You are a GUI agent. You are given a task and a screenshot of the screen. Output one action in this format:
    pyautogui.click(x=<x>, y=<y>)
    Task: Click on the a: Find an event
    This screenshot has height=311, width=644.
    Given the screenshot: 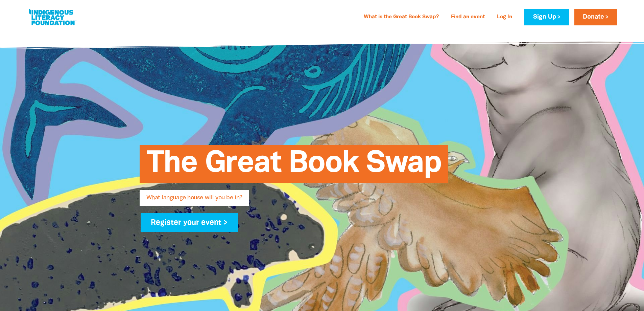 What is the action you would take?
    pyautogui.click(x=468, y=17)
    